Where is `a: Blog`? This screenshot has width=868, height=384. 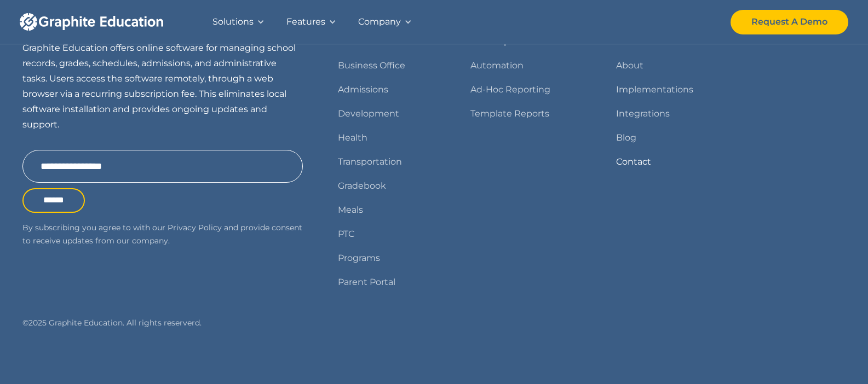
a: Blog is located at coordinates (626, 138).